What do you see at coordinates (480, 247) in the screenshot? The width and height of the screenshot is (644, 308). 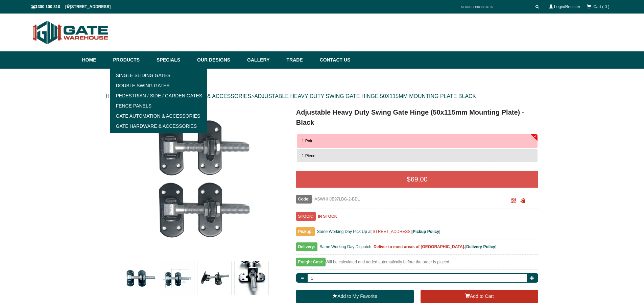 I see `b: Delivery Policy` at bounding box center [480, 247].